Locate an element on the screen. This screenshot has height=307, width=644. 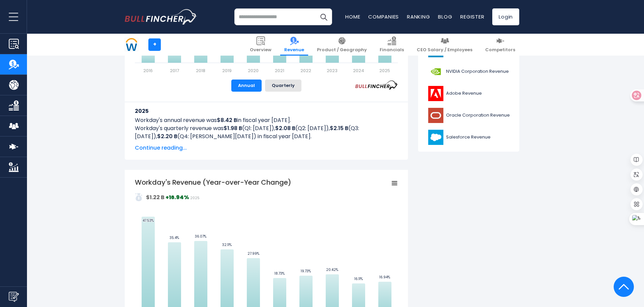
a: Salesforce Revenue is located at coordinates (469, 137).